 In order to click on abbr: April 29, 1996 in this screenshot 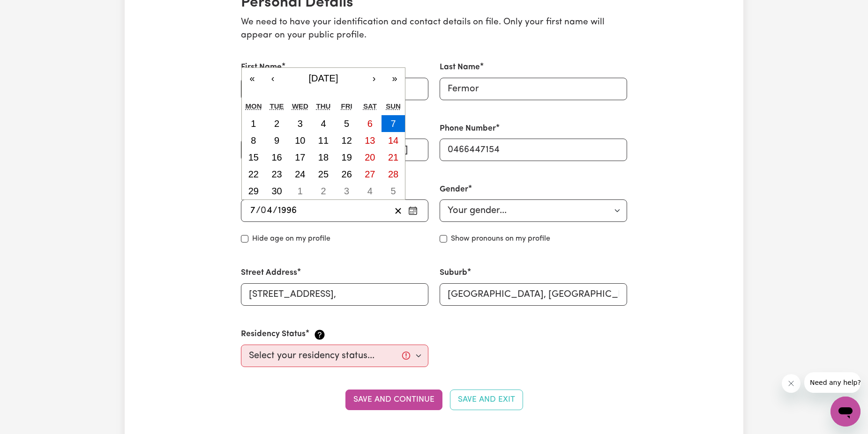, I will do `click(254, 191)`.